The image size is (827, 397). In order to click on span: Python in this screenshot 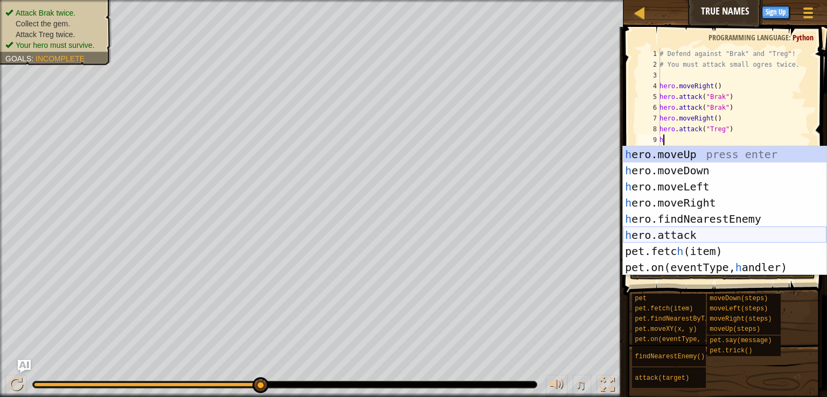, I will do `click(803, 37)`.